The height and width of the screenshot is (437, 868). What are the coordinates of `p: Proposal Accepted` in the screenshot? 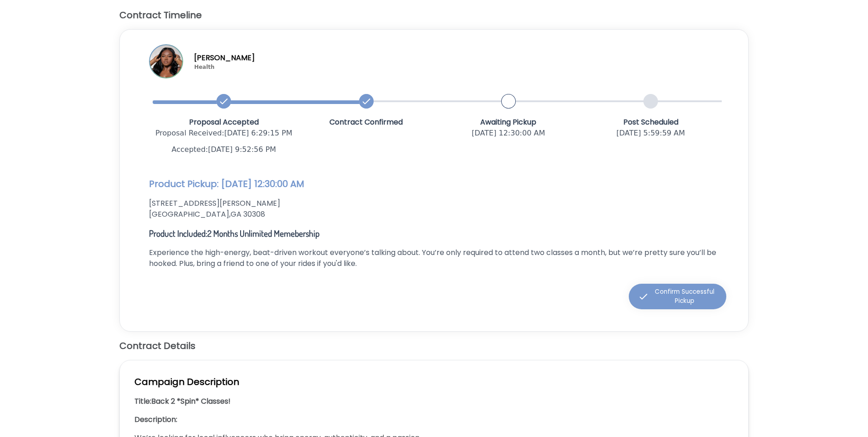 It's located at (223, 123).